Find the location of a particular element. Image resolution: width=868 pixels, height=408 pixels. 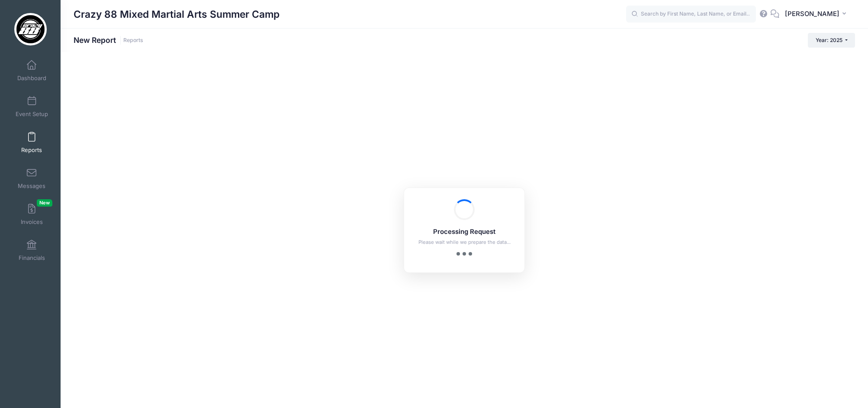

a: Event Setup is located at coordinates (32, 107).